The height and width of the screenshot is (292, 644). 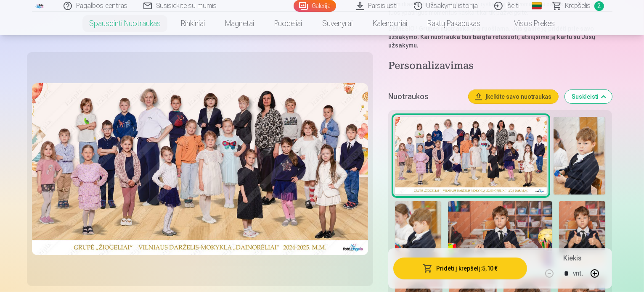 I want to click on strong: Grupės nuotrauka yra ruošiama. Jūs galite ją pridėti prie savo užsakymo. Kai nuotrauka bus baigta..., so click(x=492, y=37).